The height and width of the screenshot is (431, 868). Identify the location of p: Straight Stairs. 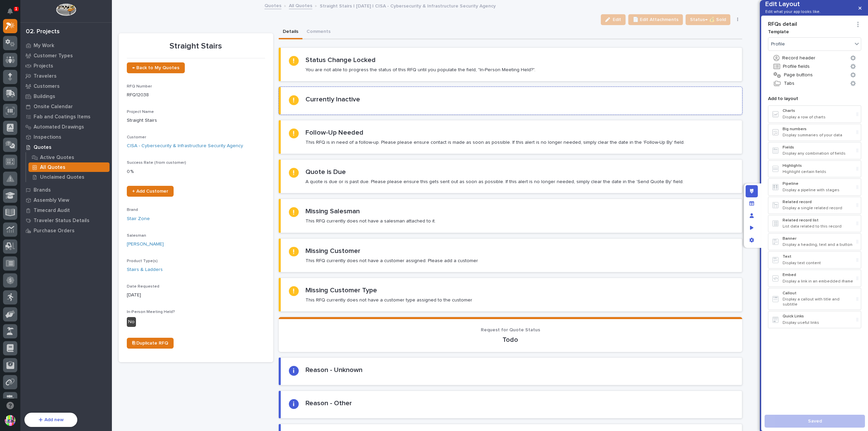
(196, 46).